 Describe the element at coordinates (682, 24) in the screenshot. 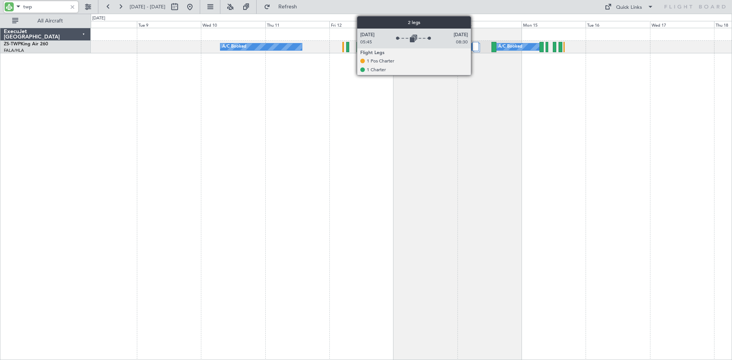

I see `div: Wed 17` at that location.